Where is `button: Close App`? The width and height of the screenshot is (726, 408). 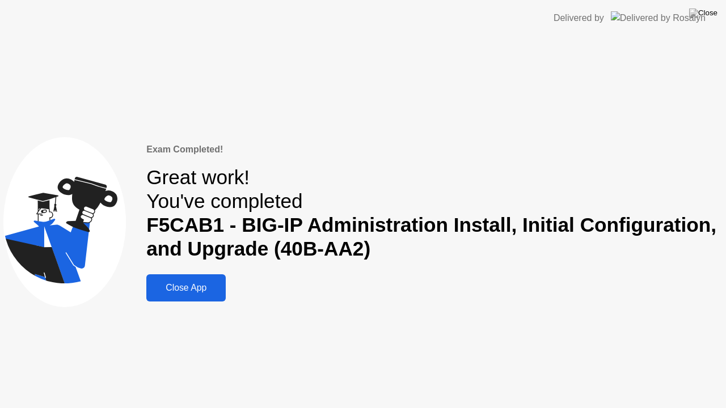
button: Close App is located at coordinates (186, 288).